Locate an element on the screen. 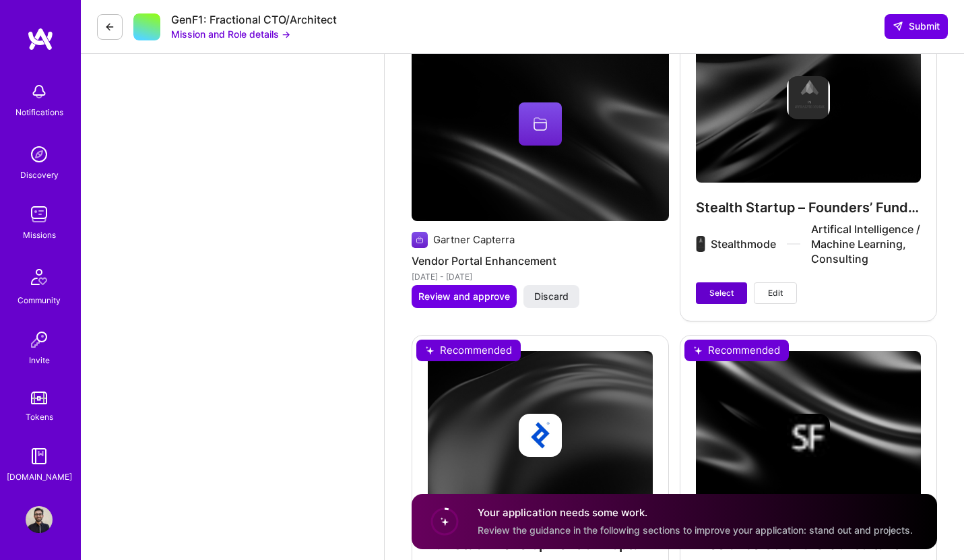 This screenshot has height=560, width=964. div: Notifications is located at coordinates (39, 112).